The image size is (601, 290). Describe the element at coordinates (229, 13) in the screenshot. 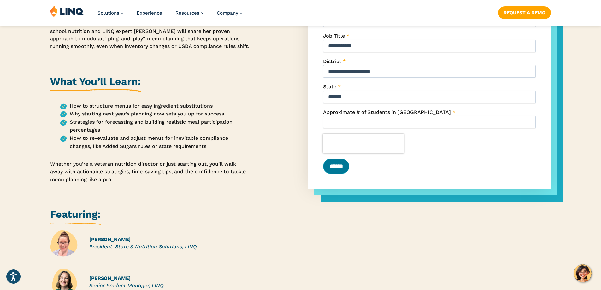

I see `a: Company` at that location.